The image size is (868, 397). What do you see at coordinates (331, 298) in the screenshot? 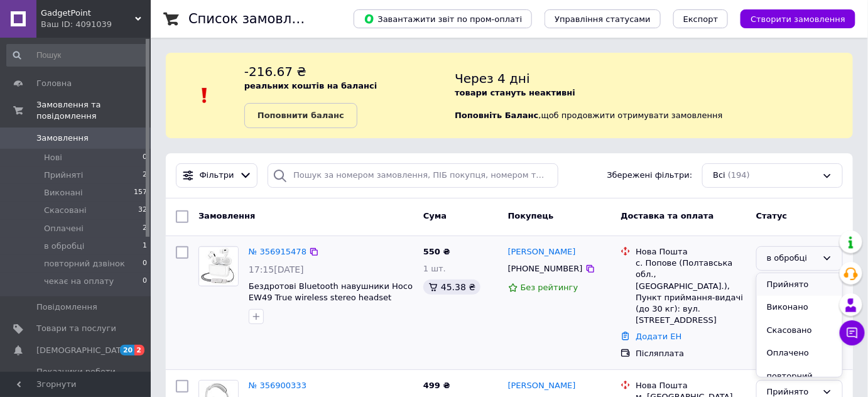
I see `a: Бездротові Bluetooth навушники Hoco EW49 True wireless stereo headset White` at bounding box center [331, 298].